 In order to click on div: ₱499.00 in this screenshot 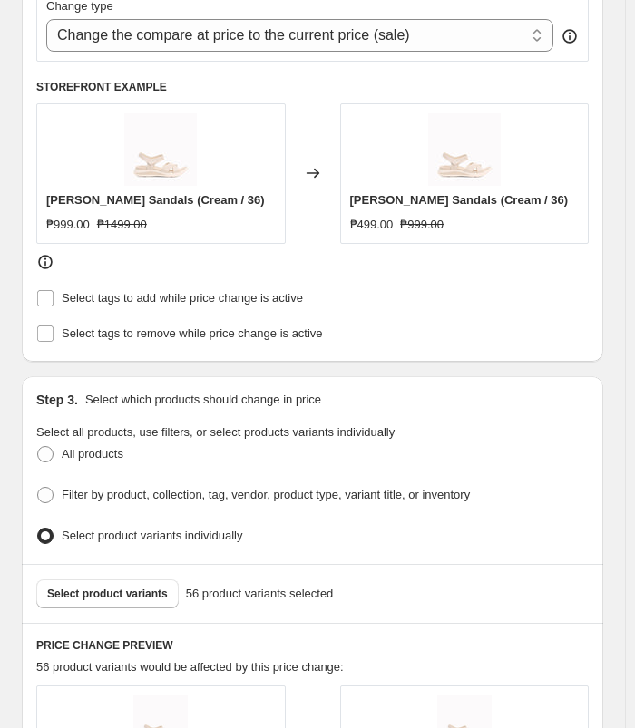, I will do `click(372, 225)`.